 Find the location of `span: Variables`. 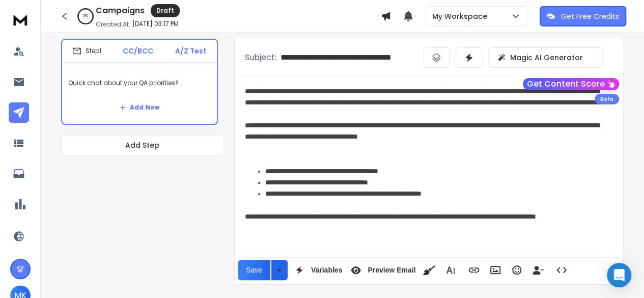

span: Variables is located at coordinates (327, 270).